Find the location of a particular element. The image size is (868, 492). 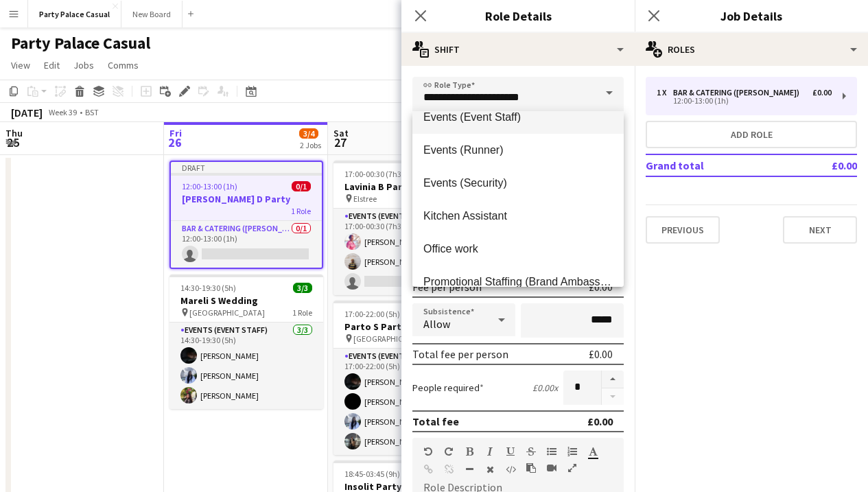

button: Previous is located at coordinates (683, 230).